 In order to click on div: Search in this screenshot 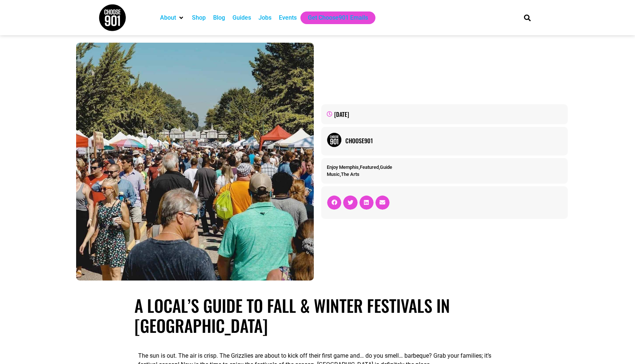, I will do `click(527, 18)`.